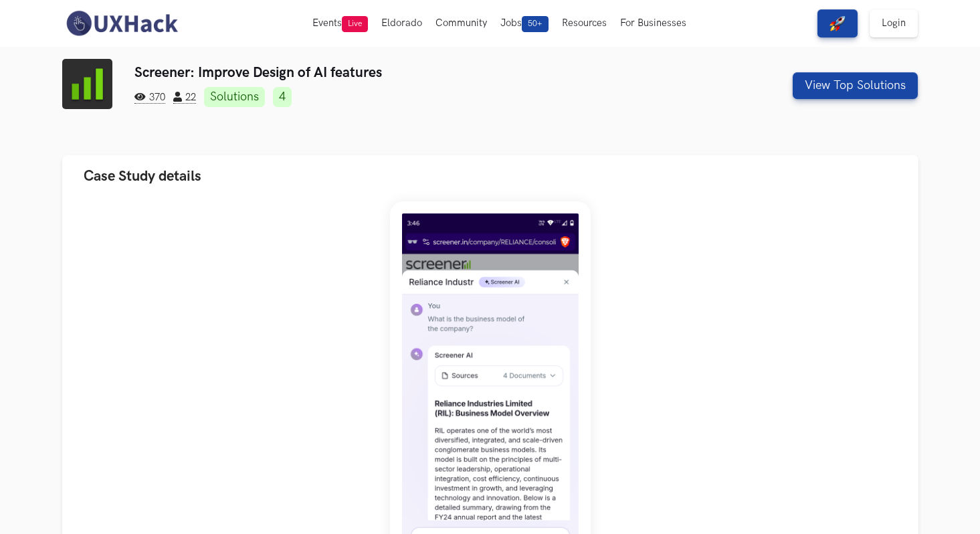 The image size is (980, 534). I want to click on a: 4, so click(282, 97).